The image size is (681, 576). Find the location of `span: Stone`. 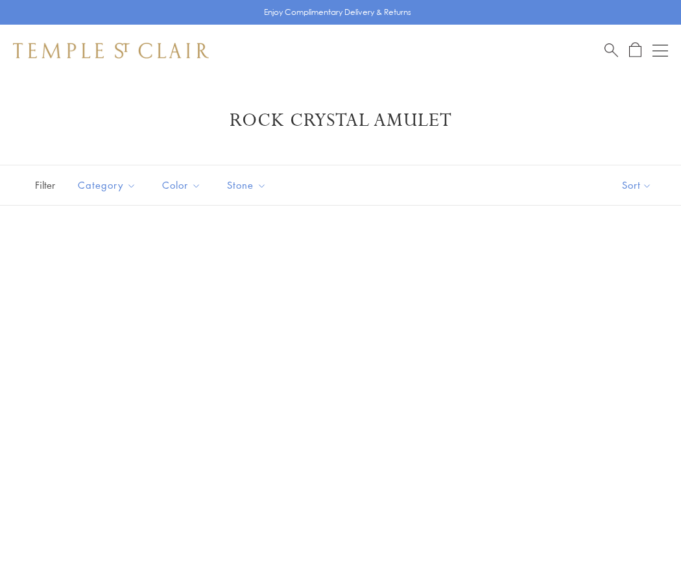

span: Stone is located at coordinates (248, 185).